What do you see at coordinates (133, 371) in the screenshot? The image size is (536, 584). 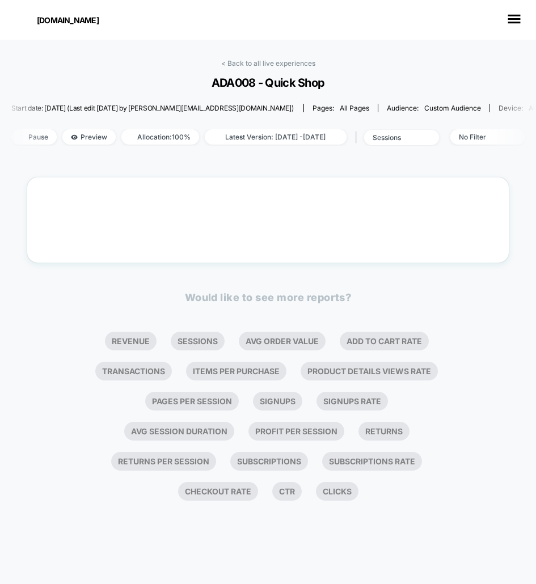 I see `li: Transactions` at bounding box center [133, 371].